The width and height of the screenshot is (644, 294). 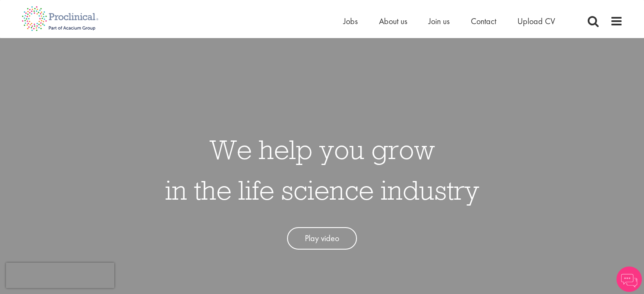 I want to click on span: Join us, so click(x=439, y=21).